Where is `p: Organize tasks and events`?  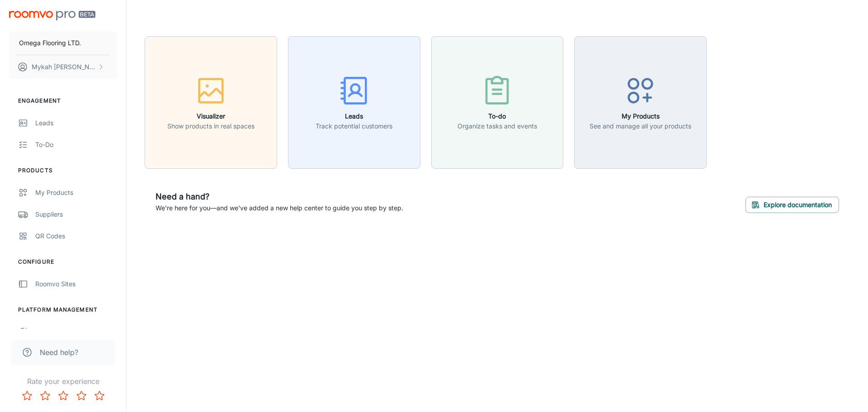 p: Organize tasks and events is located at coordinates (497, 126).